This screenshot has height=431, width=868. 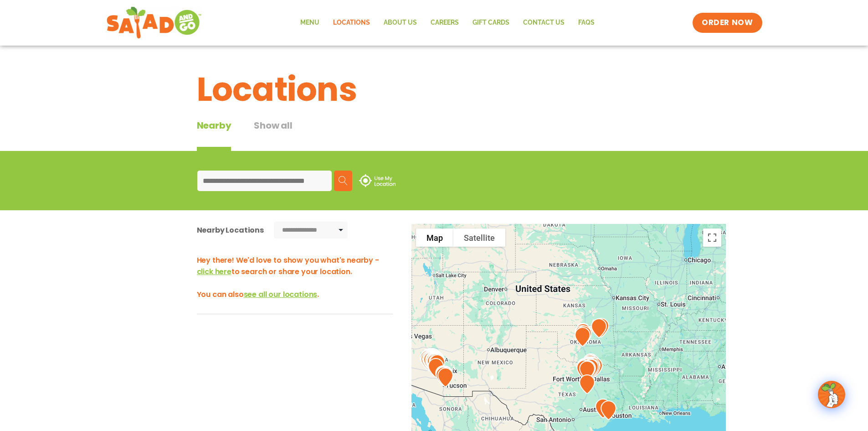 What do you see at coordinates (295, 277) in the screenshot?
I see `h3: Hey there! We'd love to show you what's nearby - to search or share your location. You can also .` at bounding box center [295, 277].